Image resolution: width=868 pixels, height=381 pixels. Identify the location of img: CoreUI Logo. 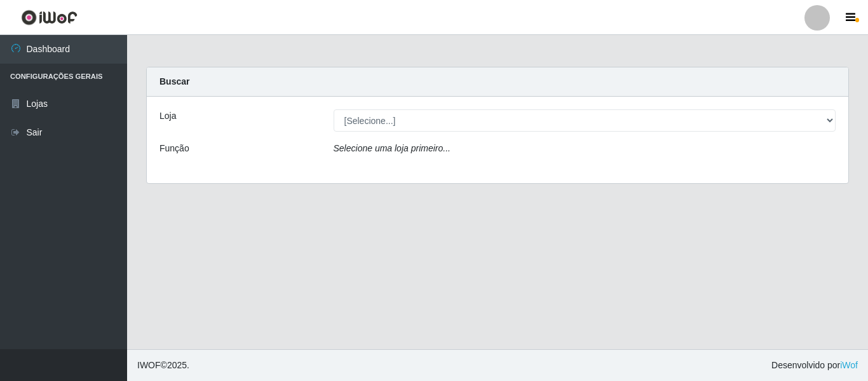
(49, 17).